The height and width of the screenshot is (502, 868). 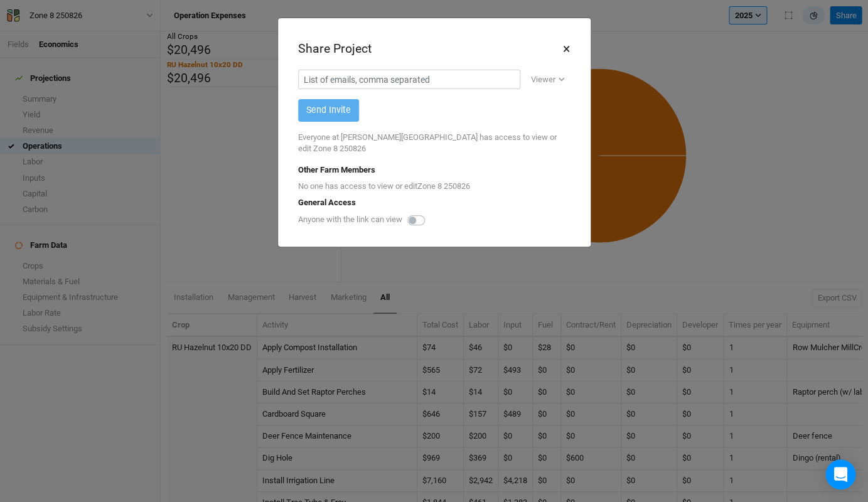 I want to click on div: No one has access to view or edit Zone 8 250826, so click(x=434, y=187).